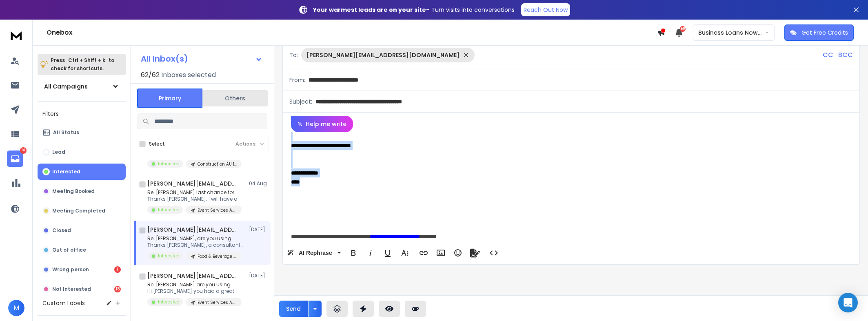 The height and width of the screenshot is (321, 868). What do you see at coordinates (16, 35) in the screenshot?
I see `img: logo` at bounding box center [16, 35].